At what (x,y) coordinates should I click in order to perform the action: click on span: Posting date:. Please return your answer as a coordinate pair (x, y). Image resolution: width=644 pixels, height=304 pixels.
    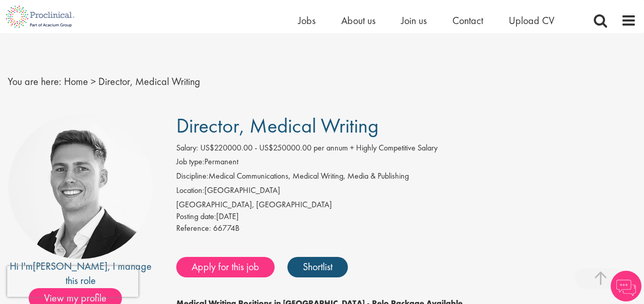
    Looking at the image, I should click on (197, 216).